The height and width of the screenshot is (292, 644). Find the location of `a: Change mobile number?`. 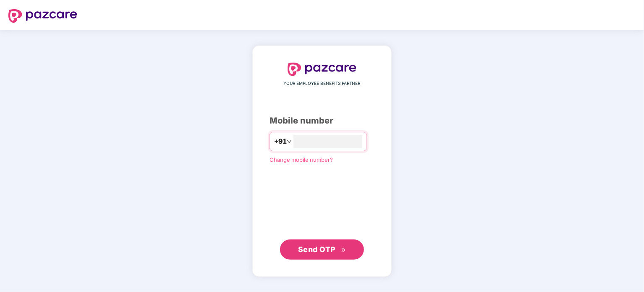

a: Change mobile number? is located at coordinates (301, 160).